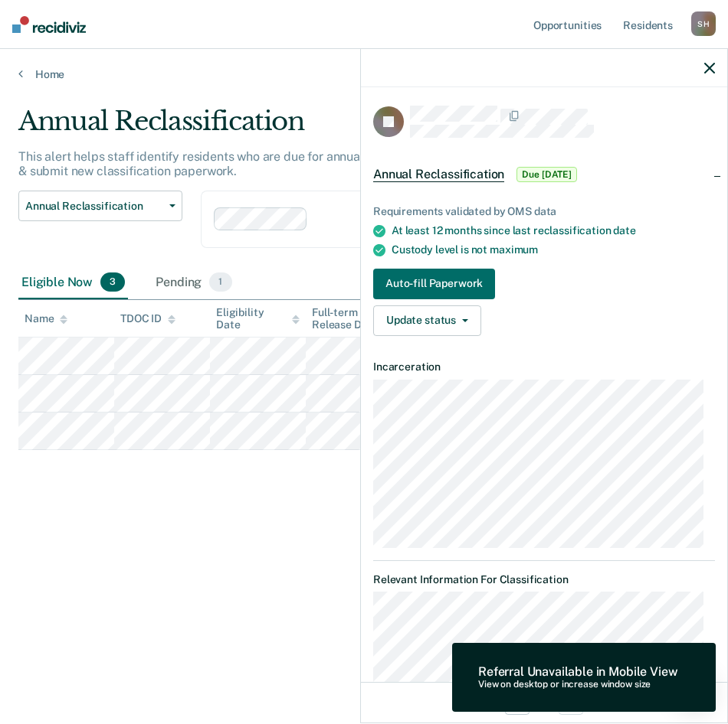 Image resolution: width=728 pixels, height=724 pixels. I want to click on span: date, so click(623, 231).